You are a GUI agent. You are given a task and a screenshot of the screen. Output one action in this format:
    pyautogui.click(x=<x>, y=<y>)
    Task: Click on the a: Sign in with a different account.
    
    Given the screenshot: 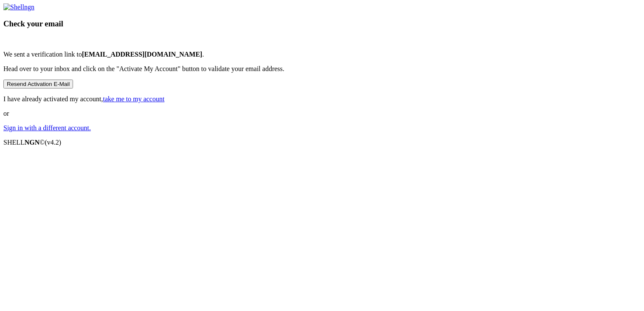 What is the action you would take?
    pyautogui.click(x=47, y=128)
    